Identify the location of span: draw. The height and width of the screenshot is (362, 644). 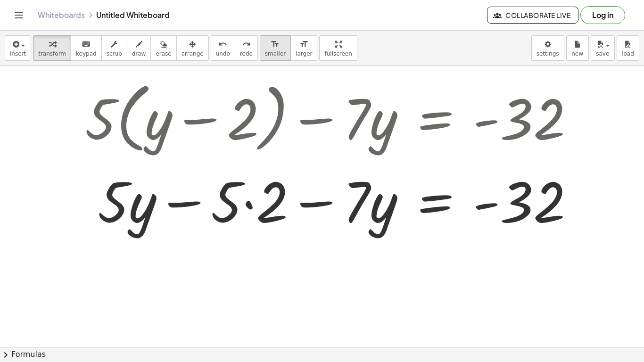
(139, 53).